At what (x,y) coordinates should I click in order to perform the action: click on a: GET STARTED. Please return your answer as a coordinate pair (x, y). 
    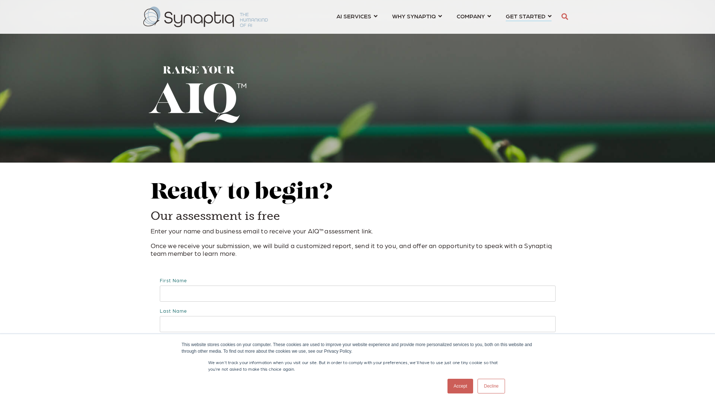
    Looking at the image, I should click on (529, 16).